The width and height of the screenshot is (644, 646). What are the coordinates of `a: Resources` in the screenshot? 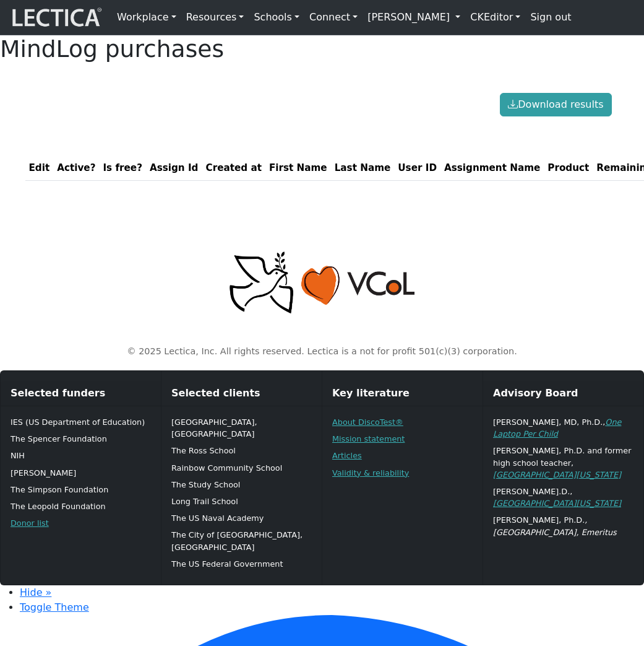 It's located at (215, 17).